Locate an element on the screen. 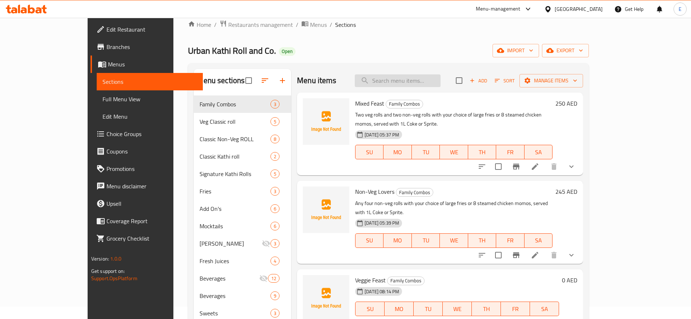 This screenshot has height=319, width=691. span: Mocktails is located at coordinates (235, 226).